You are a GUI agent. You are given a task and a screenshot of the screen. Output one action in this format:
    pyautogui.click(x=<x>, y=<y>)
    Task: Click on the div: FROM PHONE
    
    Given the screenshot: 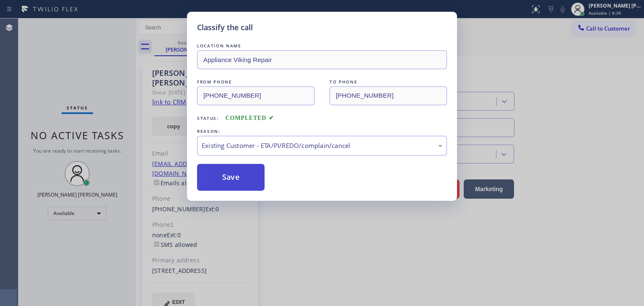 What is the action you would take?
    pyautogui.click(x=256, y=82)
    